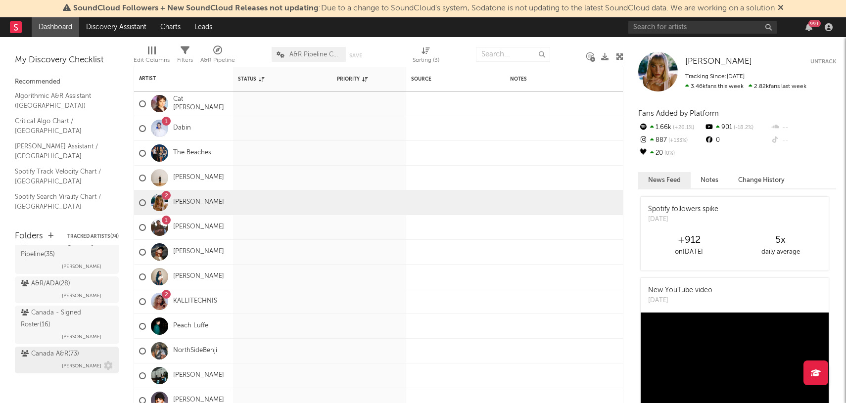 Image resolution: width=846 pixels, height=403 pixels. What do you see at coordinates (443, 79) in the screenshot?
I see `div: Source` at bounding box center [443, 79].